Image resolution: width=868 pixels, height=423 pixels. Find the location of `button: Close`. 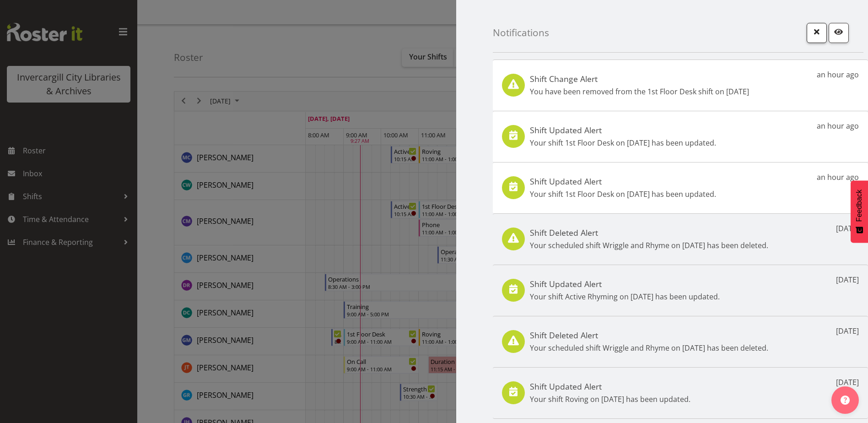

button: Close is located at coordinates (817, 33).